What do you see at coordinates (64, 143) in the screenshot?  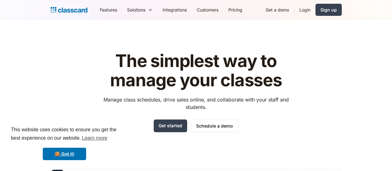 I see `div: cookieconsent` at bounding box center [64, 143].